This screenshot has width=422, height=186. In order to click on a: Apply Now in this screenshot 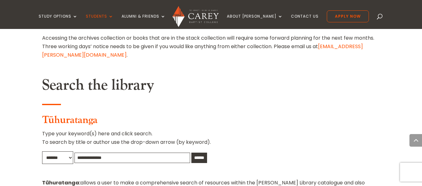, I will do `click(348, 16)`.